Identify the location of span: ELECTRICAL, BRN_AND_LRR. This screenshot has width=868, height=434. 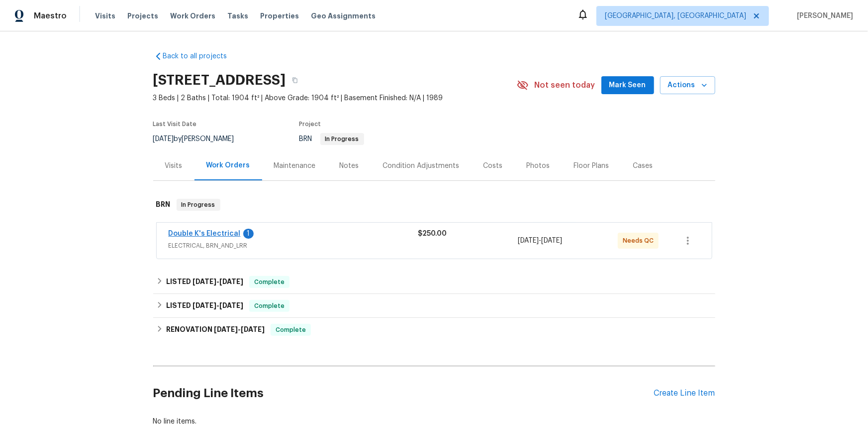
(294, 246).